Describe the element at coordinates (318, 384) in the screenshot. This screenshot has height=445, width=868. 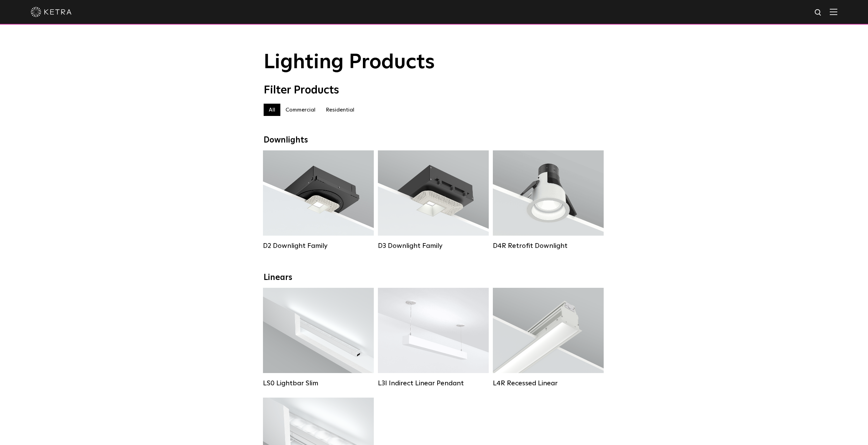
I see `div: LS0 Lightbar Slim` at that location.